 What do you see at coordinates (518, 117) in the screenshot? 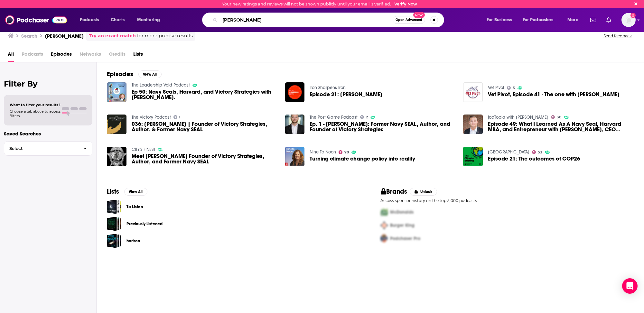
I see `a: jobTopia with Tony Moore` at bounding box center [518, 117].